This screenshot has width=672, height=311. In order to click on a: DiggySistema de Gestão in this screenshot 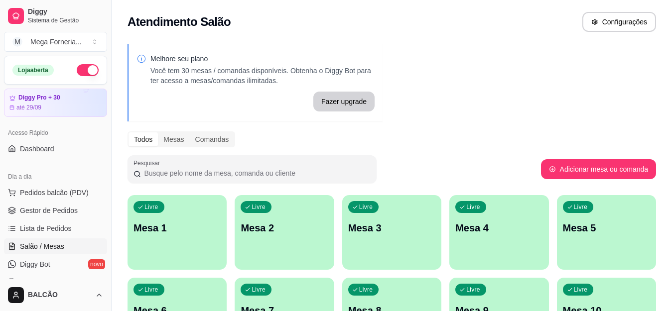, I will do `click(55, 16)`.